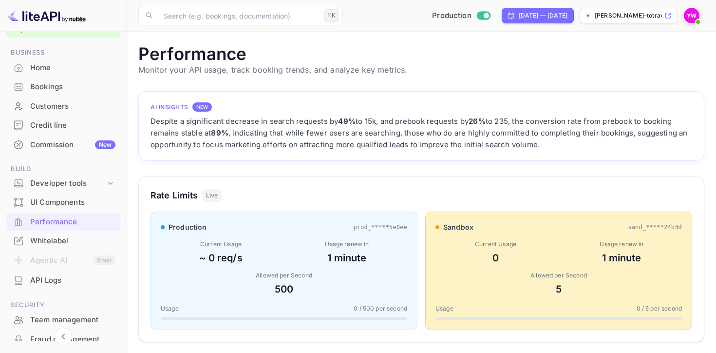 The image size is (716, 353). I want to click on strong: 49%, so click(347, 121).